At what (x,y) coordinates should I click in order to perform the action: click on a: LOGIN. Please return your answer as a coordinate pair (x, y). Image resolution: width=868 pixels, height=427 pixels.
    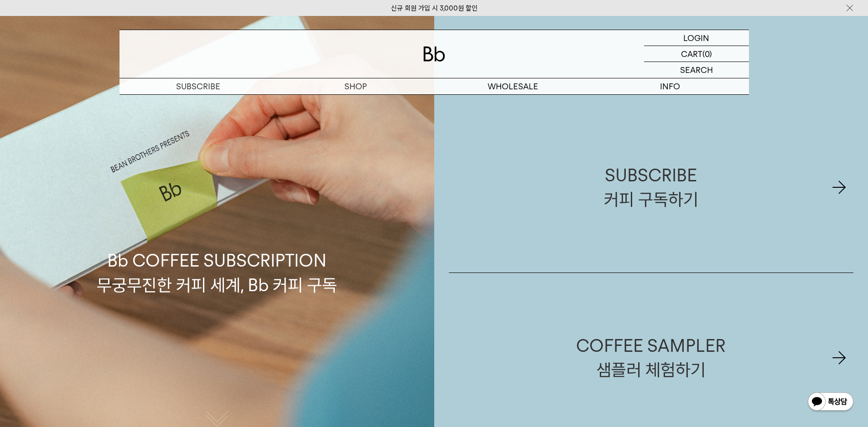
    Looking at the image, I should click on (697, 38).